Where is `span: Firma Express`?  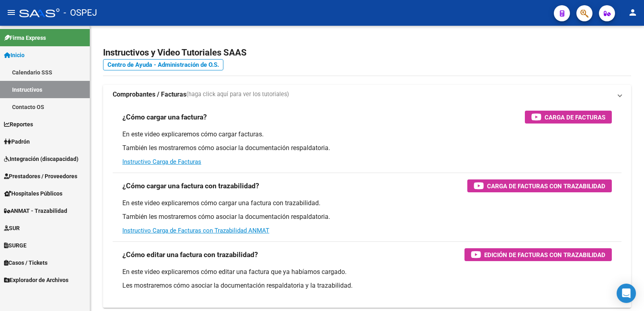 span: Firma Express is located at coordinates (25, 38).